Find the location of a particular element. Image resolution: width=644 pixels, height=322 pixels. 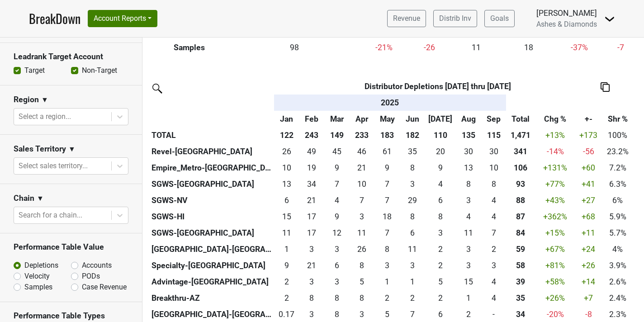

td: +15 % is located at coordinates (556, 233).